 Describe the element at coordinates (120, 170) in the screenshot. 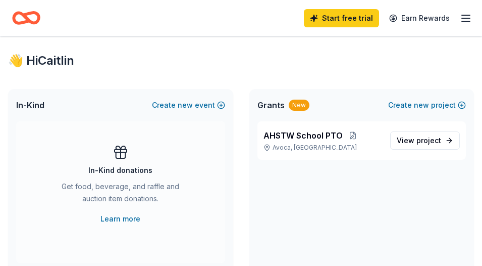

I see `div: In-Kind donations` at that location.